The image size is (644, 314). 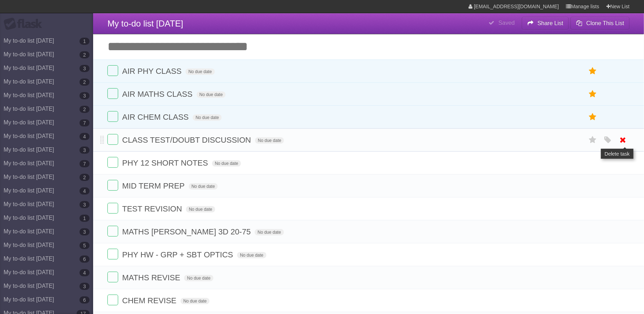 What do you see at coordinates (551, 23) in the screenshot?
I see `b: Share List` at bounding box center [551, 23].